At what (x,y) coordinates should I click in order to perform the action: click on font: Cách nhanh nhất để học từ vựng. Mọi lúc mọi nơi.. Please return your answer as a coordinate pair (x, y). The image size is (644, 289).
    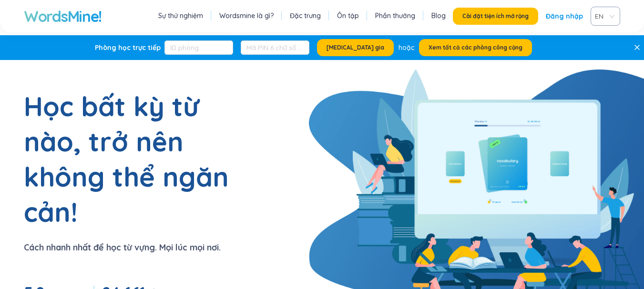
    Looking at the image, I should click on (122, 247).